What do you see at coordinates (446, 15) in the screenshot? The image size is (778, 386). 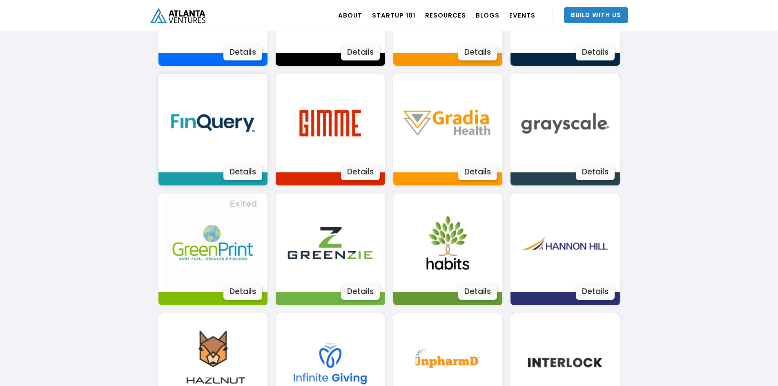 I see `a: RESOURCES` at bounding box center [446, 15].